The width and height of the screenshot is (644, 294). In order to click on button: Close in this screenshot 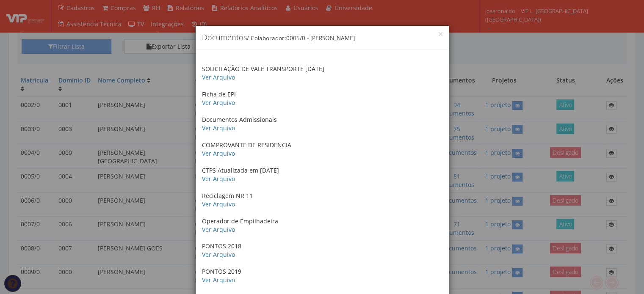, I will do `click(440, 34)`.